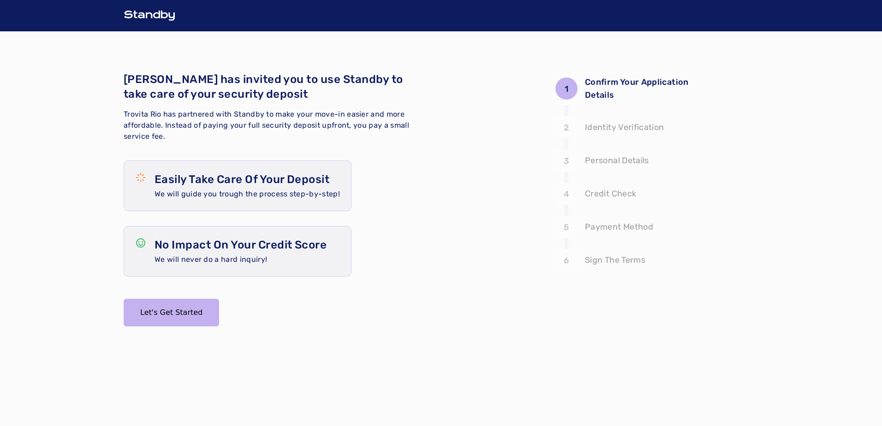  Describe the element at coordinates (566, 260) in the screenshot. I see `p: 6` at that location.